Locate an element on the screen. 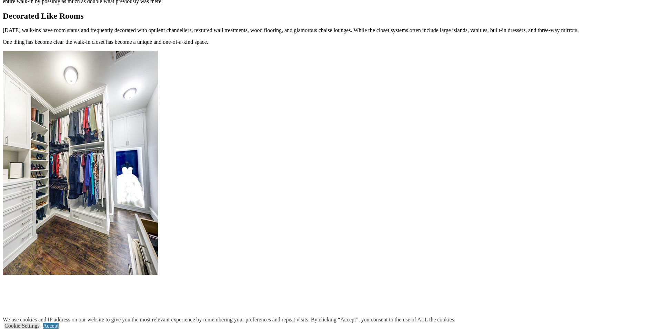 The width and height of the screenshot is (654, 329). a: Cookie Settings is located at coordinates (22, 325).